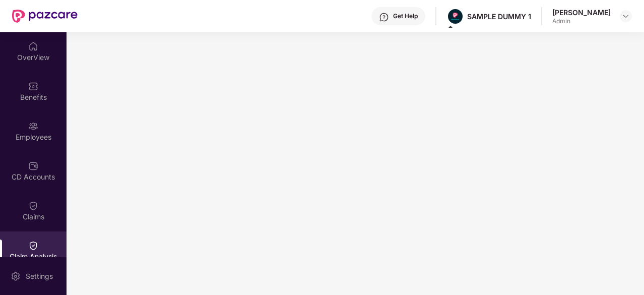 Image resolution: width=644 pixels, height=295 pixels. I want to click on img: svg+xml;base64,PHN2ZyBpZD0iQmVuZWZpdHMiIHhtbG5zPSJodHRwOi8vd3d3LnczLm9yZy8yMDAwL3N2ZyIgd2lkdGg9Ij..., so click(33, 87).